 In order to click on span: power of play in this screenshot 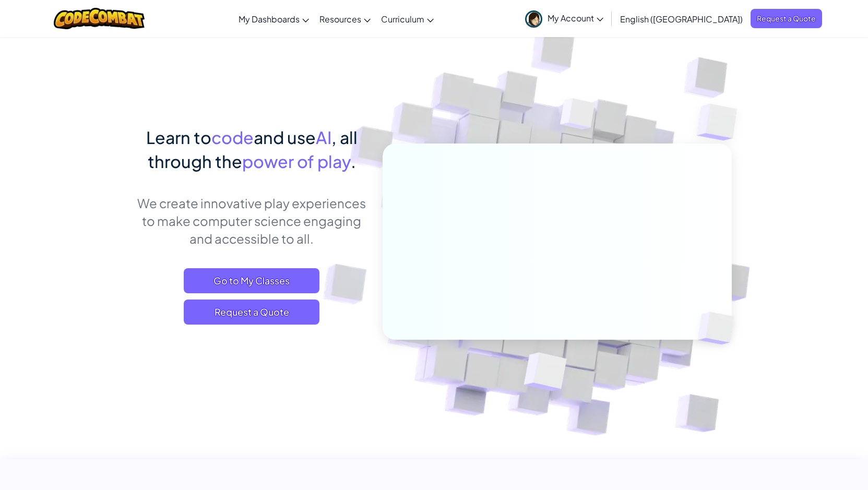, I will do `click(297, 161)`.